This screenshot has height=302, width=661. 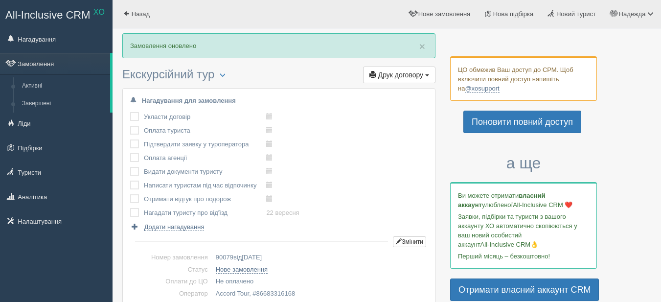 I want to click on button: Друк договору, so click(x=399, y=75).